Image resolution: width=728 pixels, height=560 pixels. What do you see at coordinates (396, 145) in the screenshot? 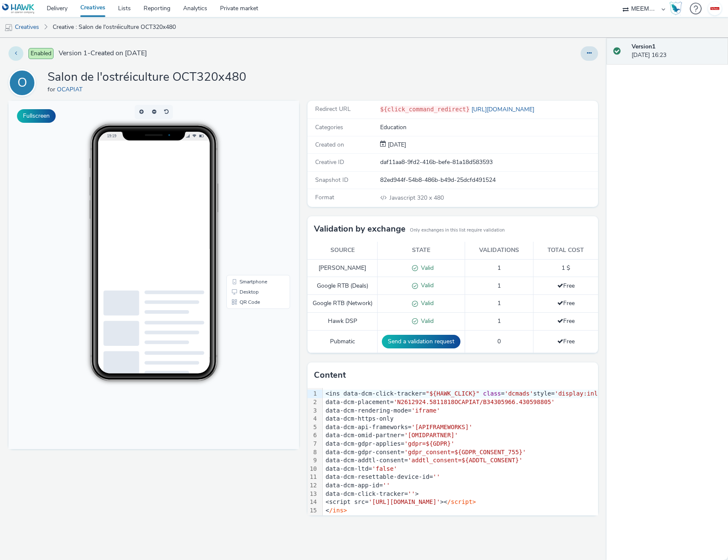
I see `div: Creation 27 September 2025, 16:23` at bounding box center [396, 145].